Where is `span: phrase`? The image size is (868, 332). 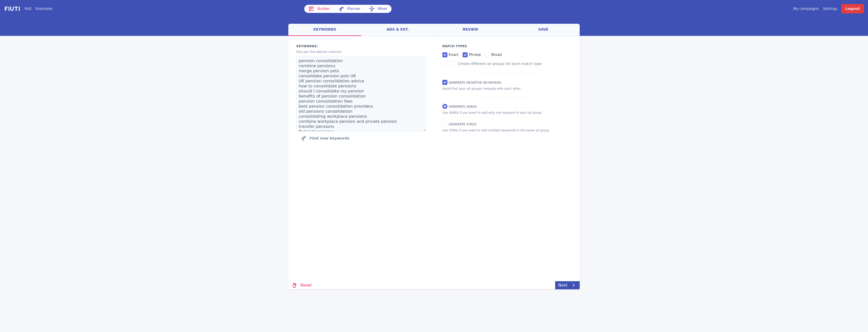 span: phrase is located at coordinates (475, 55).